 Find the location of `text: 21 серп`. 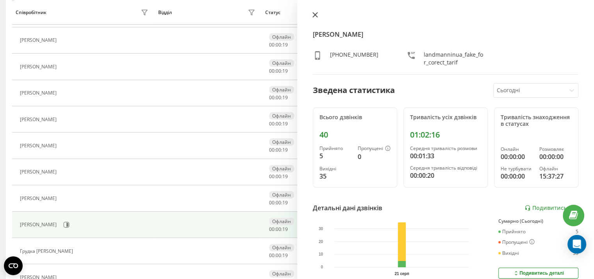

text: 21 серп is located at coordinates (402, 273).